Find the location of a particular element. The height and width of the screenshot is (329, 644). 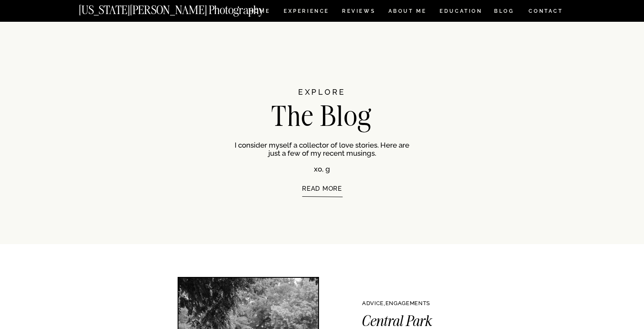

nav: REVIEWS is located at coordinates (358, 12).